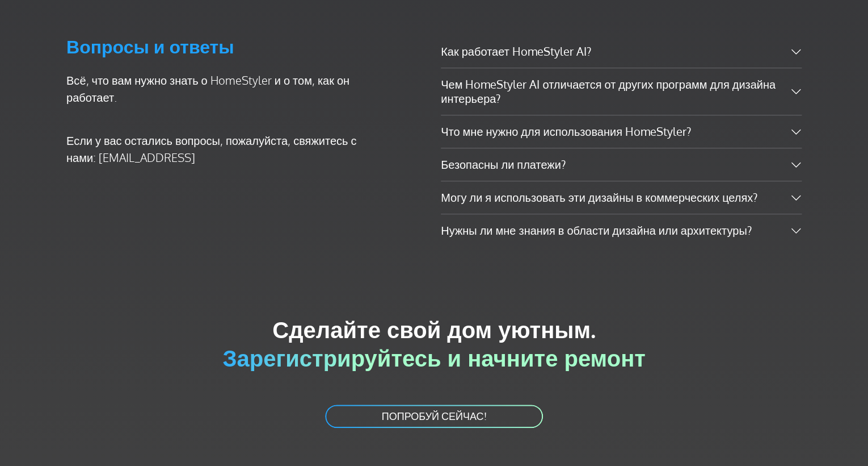 This screenshot has width=868, height=466. I want to click on ya-tr-span: Вопросы и ответы, so click(150, 46).